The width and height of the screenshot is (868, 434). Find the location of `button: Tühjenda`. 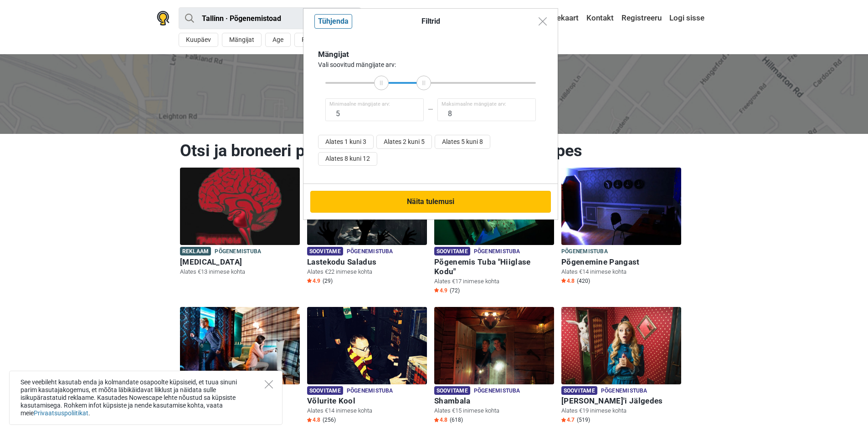

button: Tühjenda is located at coordinates (333, 21).